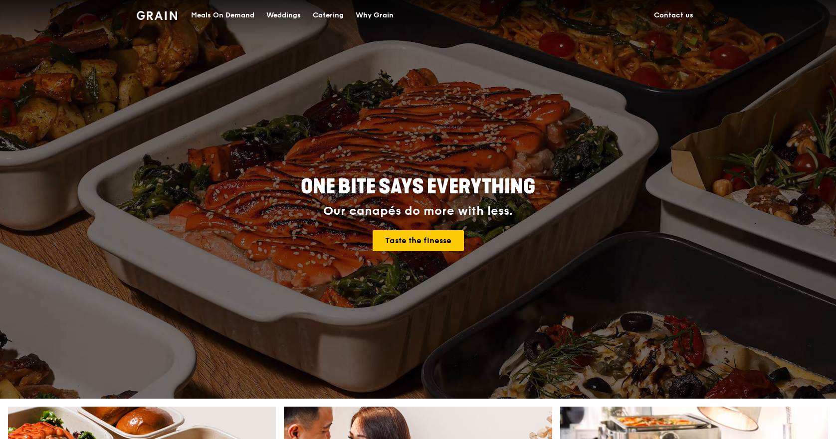  Describe the element at coordinates (418, 211) in the screenshot. I see `div: Our canapés do more with less.` at that location.